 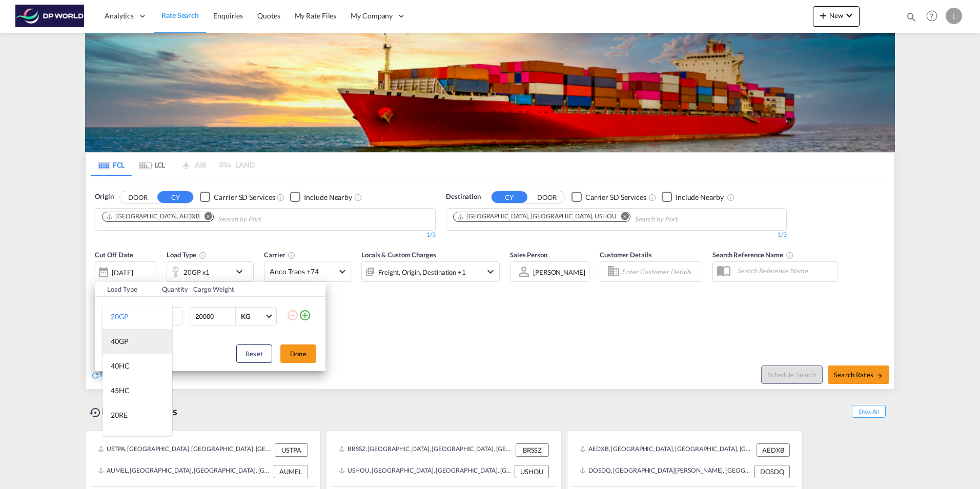 What do you see at coordinates (119, 415) in the screenshot?
I see `div: 20RE` at bounding box center [119, 415].